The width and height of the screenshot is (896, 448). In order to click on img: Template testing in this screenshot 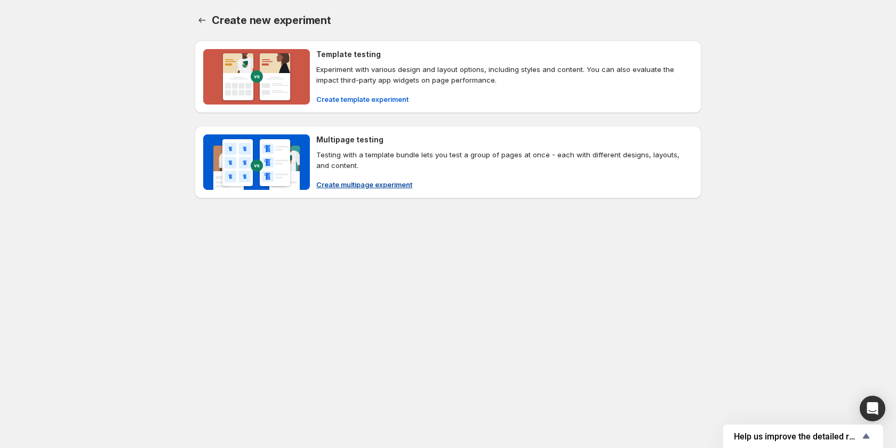, I will do `click(256, 77)`.